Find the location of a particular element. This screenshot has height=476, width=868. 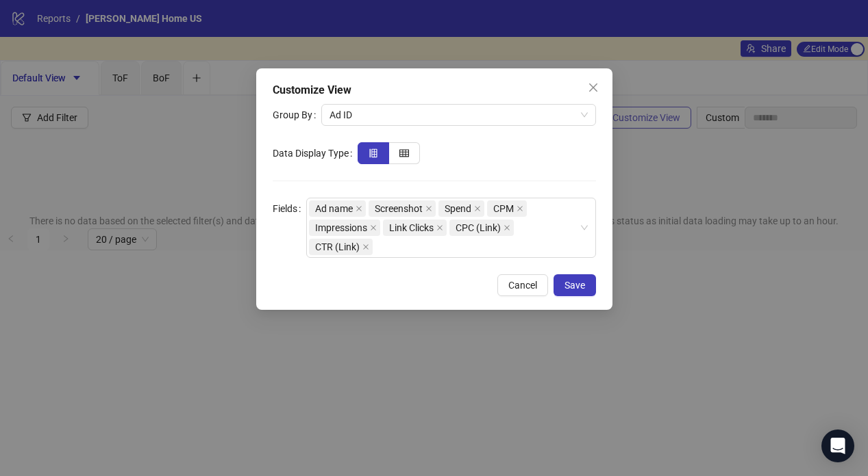

label: Data Display Type is located at coordinates (315, 153).